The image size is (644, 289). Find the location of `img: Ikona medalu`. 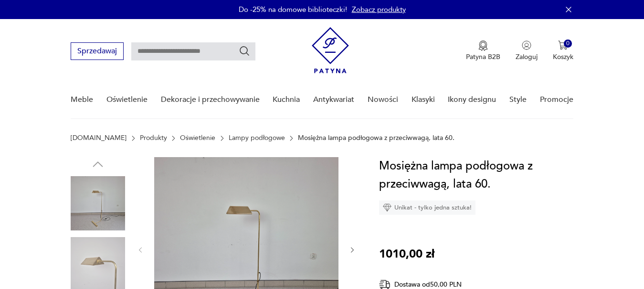

img: Ikona medalu is located at coordinates (483, 46).